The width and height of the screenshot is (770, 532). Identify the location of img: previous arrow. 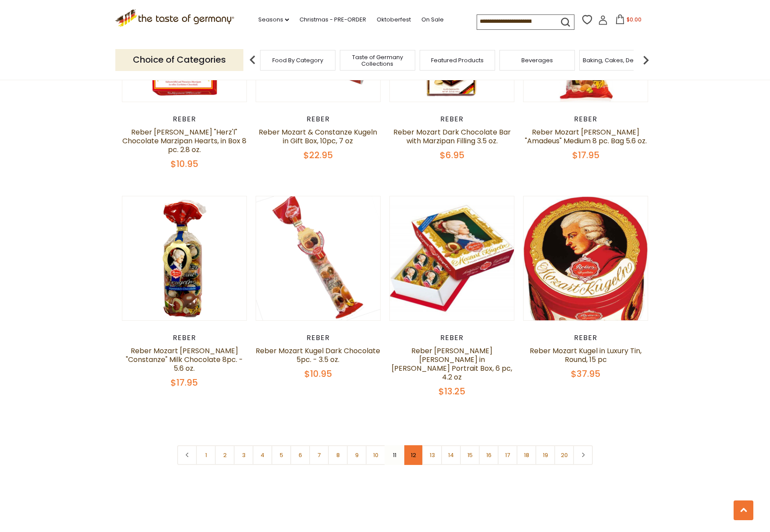
(253, 60).